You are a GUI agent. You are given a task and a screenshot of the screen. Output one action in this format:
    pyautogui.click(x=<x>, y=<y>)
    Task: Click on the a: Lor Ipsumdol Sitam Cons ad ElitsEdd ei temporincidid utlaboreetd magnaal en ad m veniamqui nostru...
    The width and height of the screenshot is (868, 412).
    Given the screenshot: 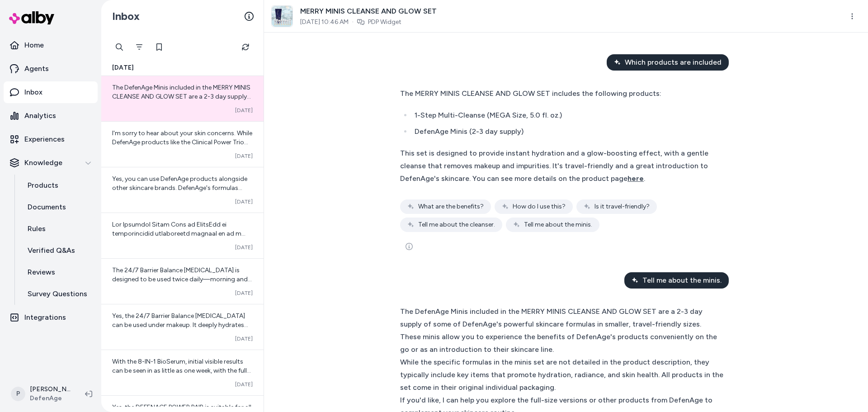 What is the action you would take?
    pyautogui.click(x=183, y=235)
    